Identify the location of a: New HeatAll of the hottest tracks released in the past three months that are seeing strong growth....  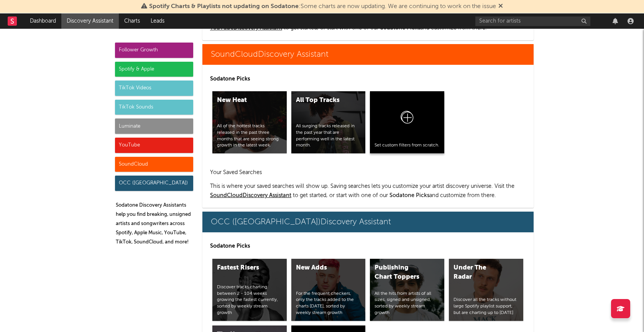
(250, 122).